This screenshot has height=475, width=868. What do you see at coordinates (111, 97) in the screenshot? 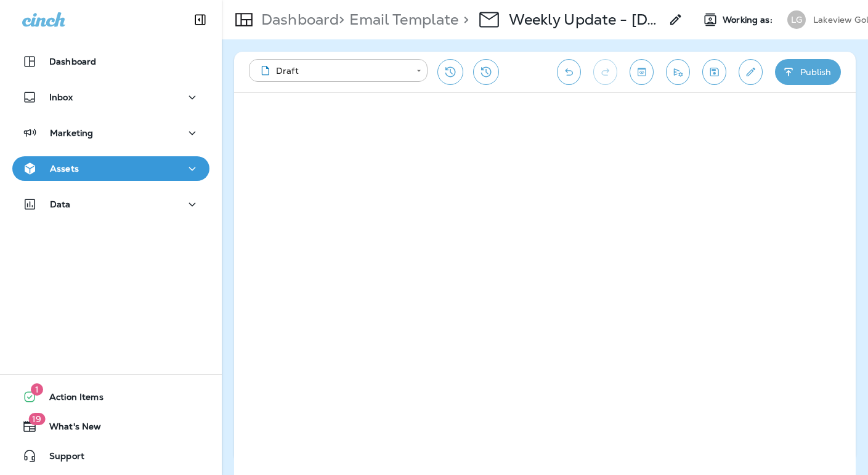
I see `button: Inbox` at bounding box center [111, 97].